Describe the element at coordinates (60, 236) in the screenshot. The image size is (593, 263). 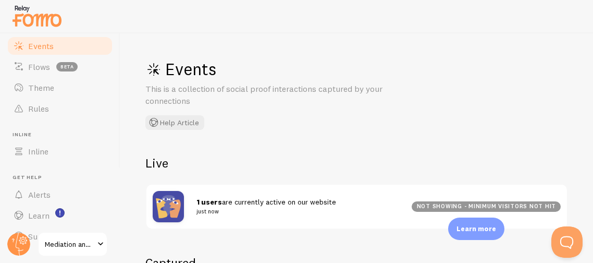
I see `a: Support` at that location.